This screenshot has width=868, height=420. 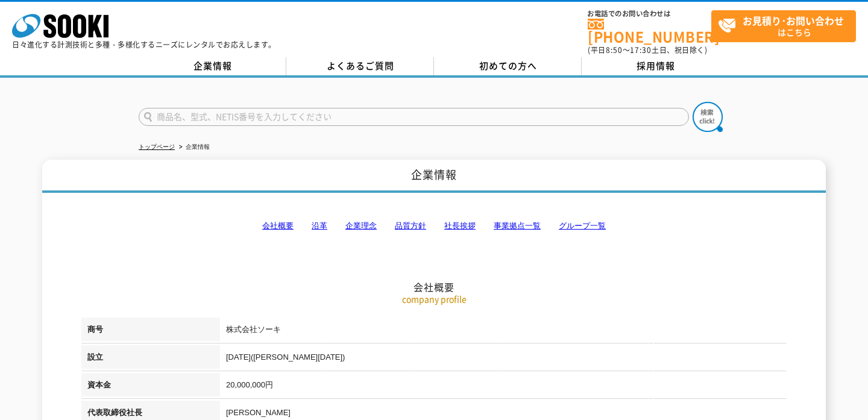 What do you see at coordinates (503, 332) in the screenshot?
I see `td: 株式会社ソーキ` at bounding box center [503, 332].